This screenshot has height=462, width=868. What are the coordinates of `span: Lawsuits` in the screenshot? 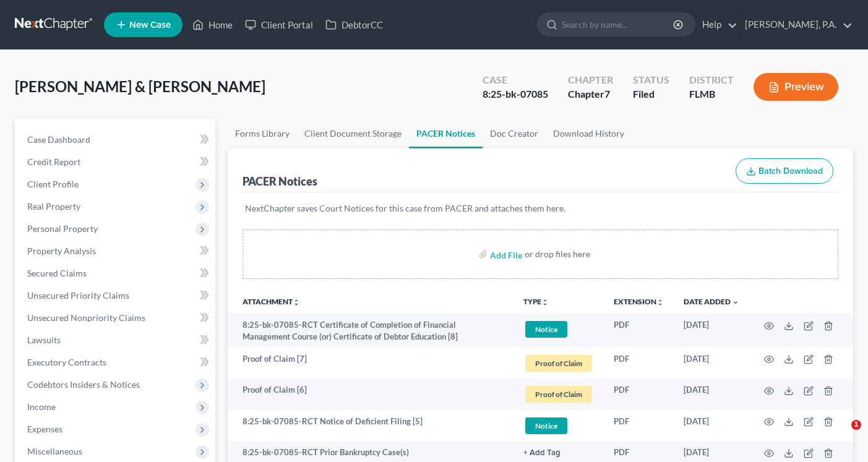 It's located at (44, 340).